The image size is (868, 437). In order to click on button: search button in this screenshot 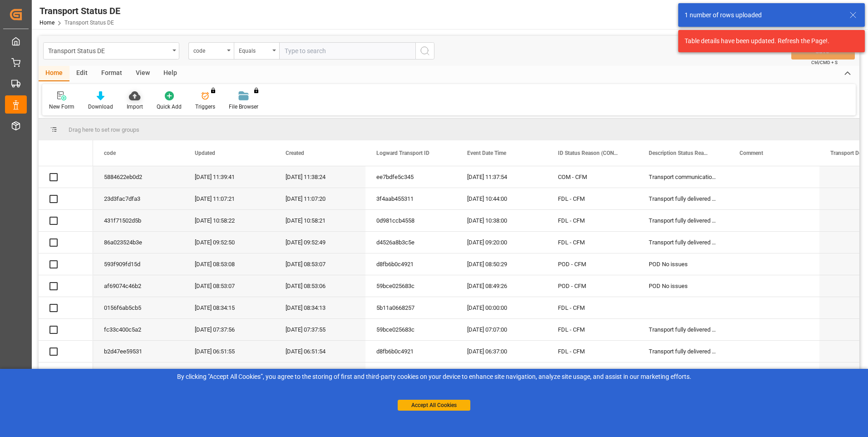, I will do `click(425, 51)`.